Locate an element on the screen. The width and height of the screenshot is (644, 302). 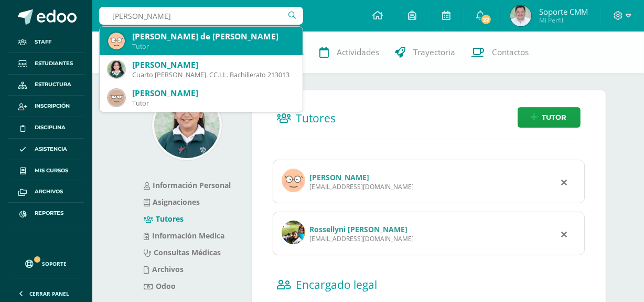
span: Contactos is located at coordinates (511, 52).